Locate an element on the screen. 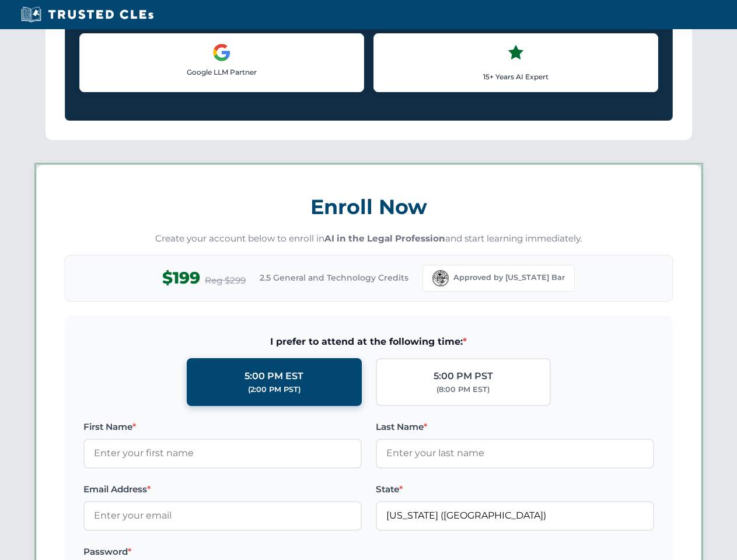 The width and height of the screenshot is (737, 560). div: (2:00 PM PST) is located at coordinates (274, 389).